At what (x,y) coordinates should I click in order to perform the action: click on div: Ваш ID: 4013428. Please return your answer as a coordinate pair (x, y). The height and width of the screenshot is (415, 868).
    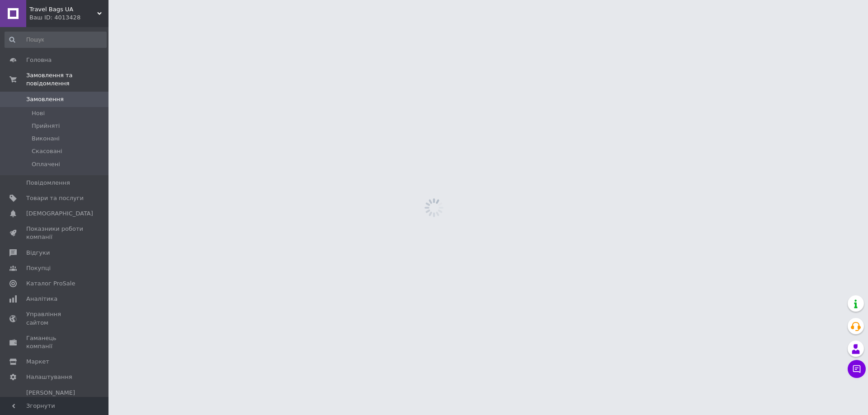
    Looking at the image, I should click on (69, 17).